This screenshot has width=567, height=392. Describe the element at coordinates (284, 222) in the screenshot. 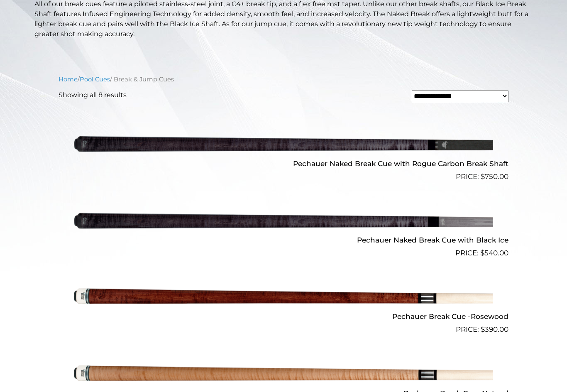

I see `a: Pechauer Naked Break Cue with Black Ice $540.00` at that location.